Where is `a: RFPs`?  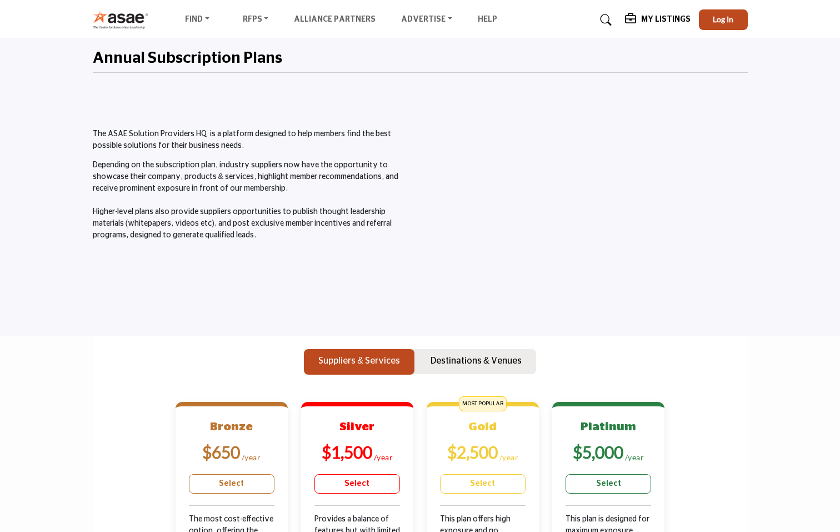 a: RFPs is located at coordinates (256, 20).